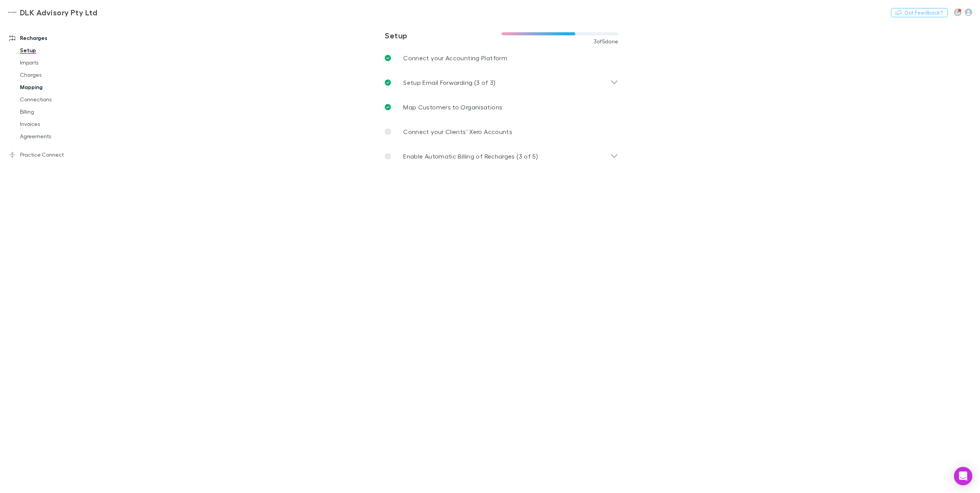 The height and width of the screenshot is (493, 980). What do you see at coordinates (502, 83) in the screenshot?
I see `div: Setup Email Forwarding (3 of 3)` at bounding box center [502, 83].